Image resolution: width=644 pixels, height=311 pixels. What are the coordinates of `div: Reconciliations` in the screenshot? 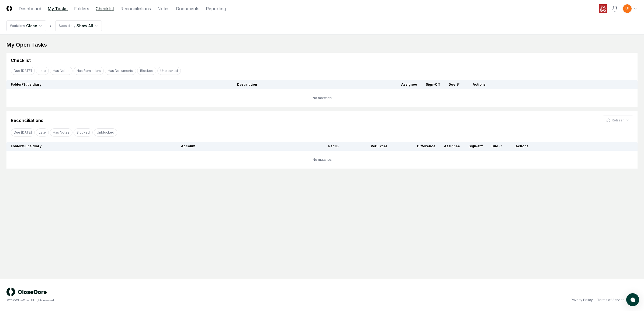 It's located at (27, 120).